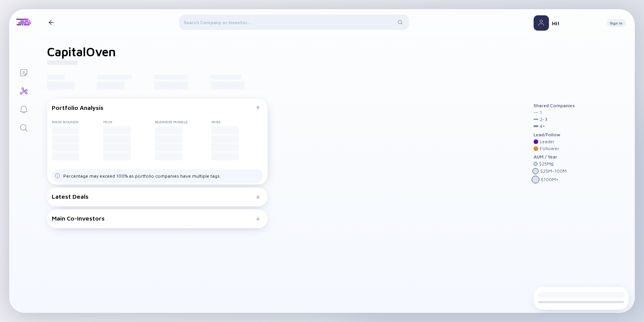  I want to click on div: Sign In, so click(615, 23).